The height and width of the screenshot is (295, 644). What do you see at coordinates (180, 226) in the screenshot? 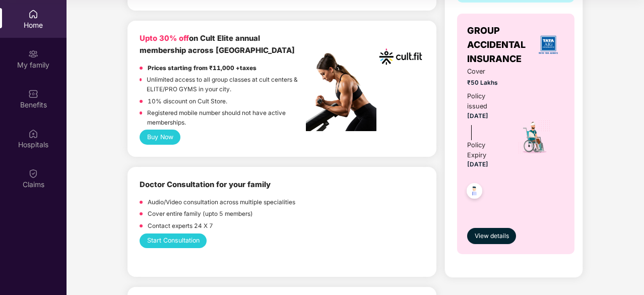
I see `p: Contact experts 24 X 7` at bounding box center [180, 226].